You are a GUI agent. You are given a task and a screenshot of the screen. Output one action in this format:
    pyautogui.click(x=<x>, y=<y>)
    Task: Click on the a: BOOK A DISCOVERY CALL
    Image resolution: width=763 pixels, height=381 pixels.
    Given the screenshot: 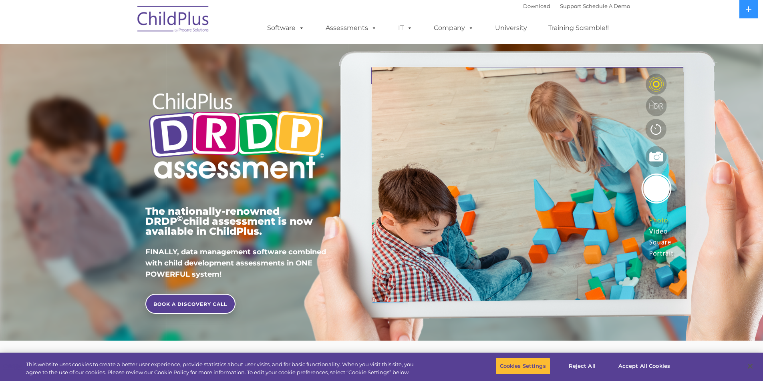 What is the action you would take?
    pyautogui.click(x=190, y=304)
    